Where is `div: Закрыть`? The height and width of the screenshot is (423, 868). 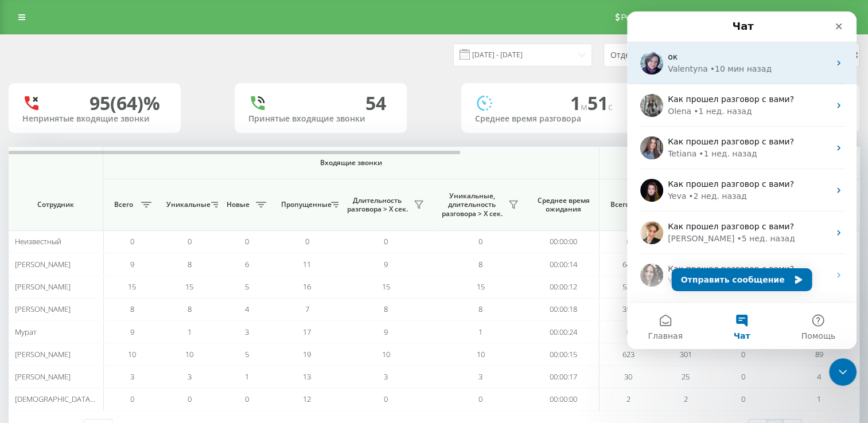 div: Закрыть is located at coordinates (212, 15).